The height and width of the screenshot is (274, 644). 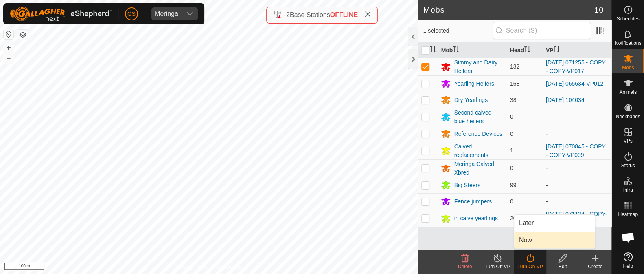 I want to click on div: in calve yearlings, so click(x=476, y=218).